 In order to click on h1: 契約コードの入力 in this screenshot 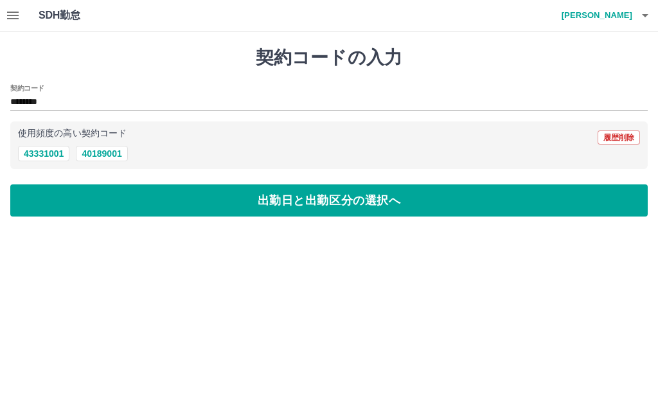, I will do `click(329, 58)`.